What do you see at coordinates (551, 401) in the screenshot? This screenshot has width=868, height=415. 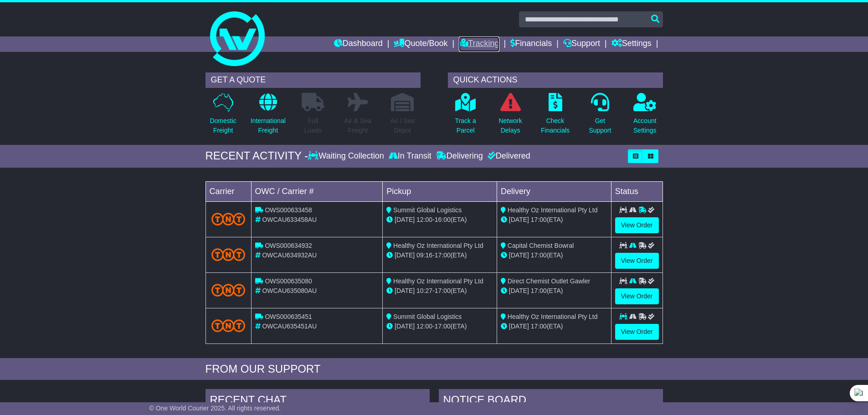 I see `div: NOTICE BOARD` at bounding box center [551, 401].